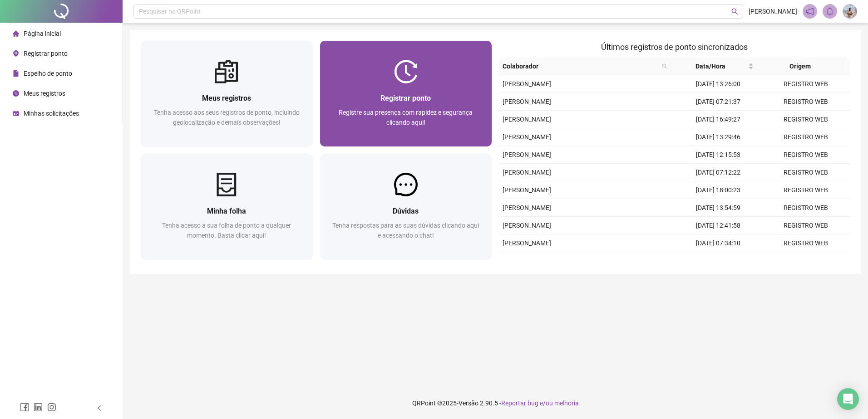  I want to click on span: instagram, so click(52, 407).